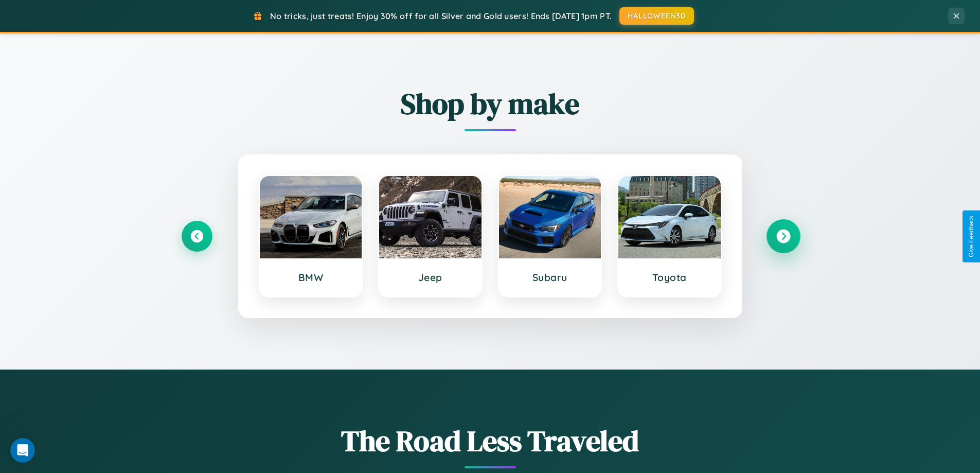 Image resolution: width=980 pixels, height=473 pixels. I want to click on div: Give Feedback, so click(971, 236).